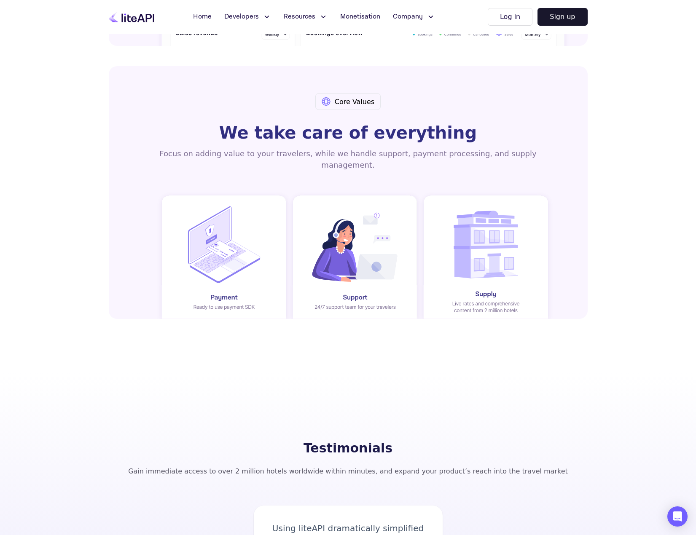  I want to click on button: Company, so click(414, 17).